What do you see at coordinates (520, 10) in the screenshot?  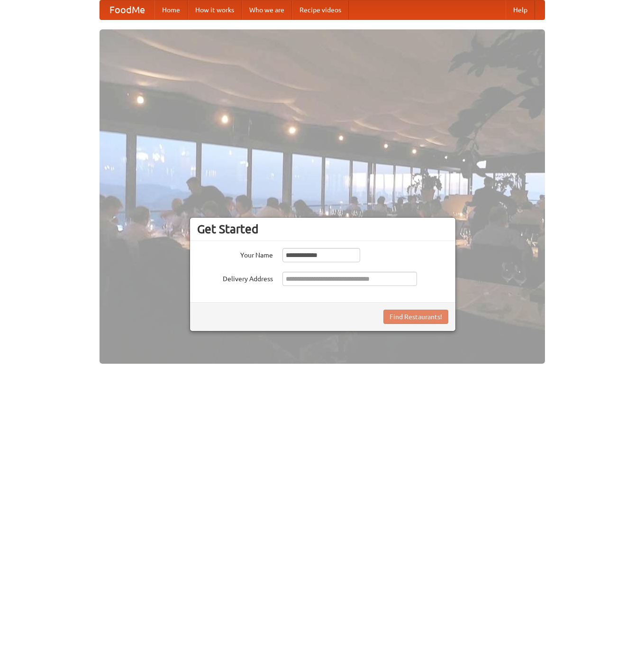 I see `a: Help` at bounding box center [520, 10].